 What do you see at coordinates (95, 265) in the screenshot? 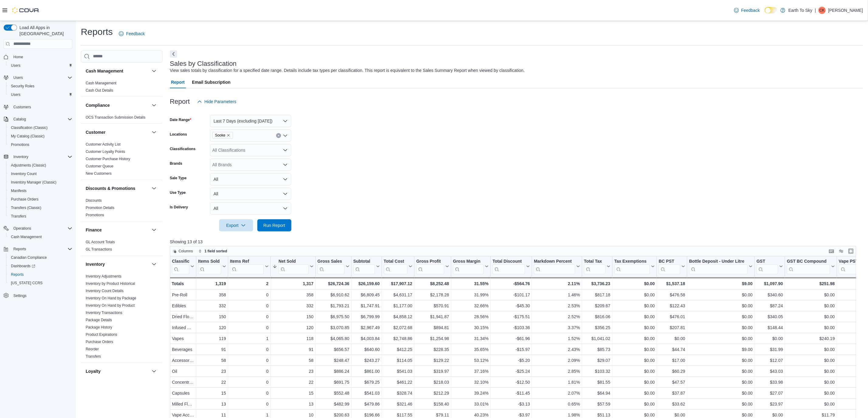
I see `h3: Inventory` at bounding box center [95, 265].